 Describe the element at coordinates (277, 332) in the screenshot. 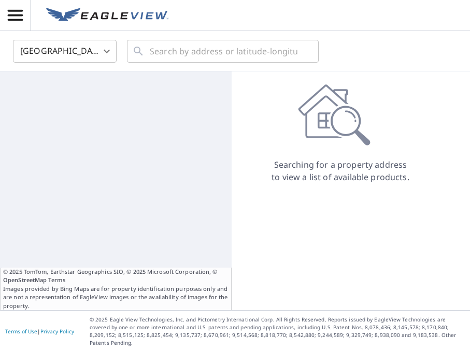

I see `p: © 2025 Eagle View Technologies, Inc. and Pictometry International Corp. All Rights Reserved. Repo...` at that location.